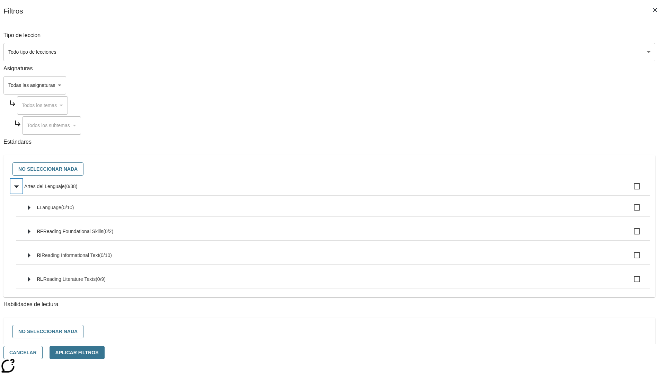 This screenshot has height=374, width=665. What do you see at coordinates (73, 231) in the screenshot?
I see `span: Reading Foundational Skills` at bounding box center [73, 231].